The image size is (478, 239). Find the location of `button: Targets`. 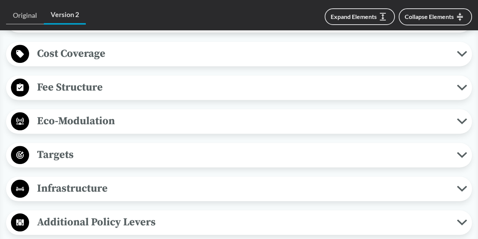

button: Targets is located at coordinates (239, 155).